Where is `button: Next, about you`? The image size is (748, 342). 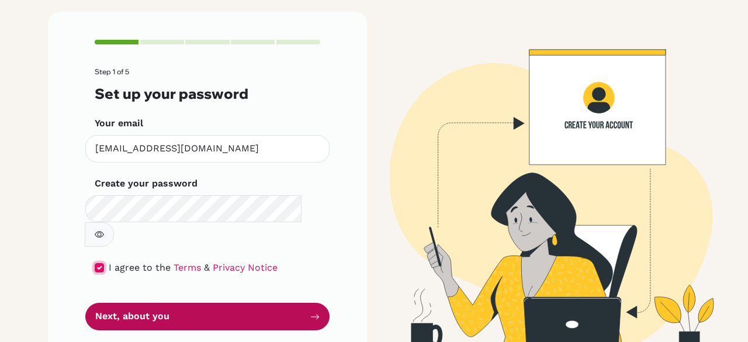
button: Next, about you is located at coordinates (207, 316).